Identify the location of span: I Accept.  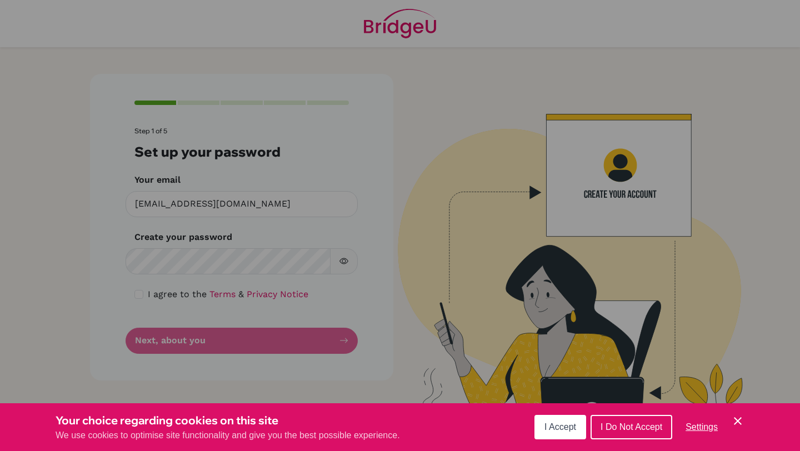
(560, 427).